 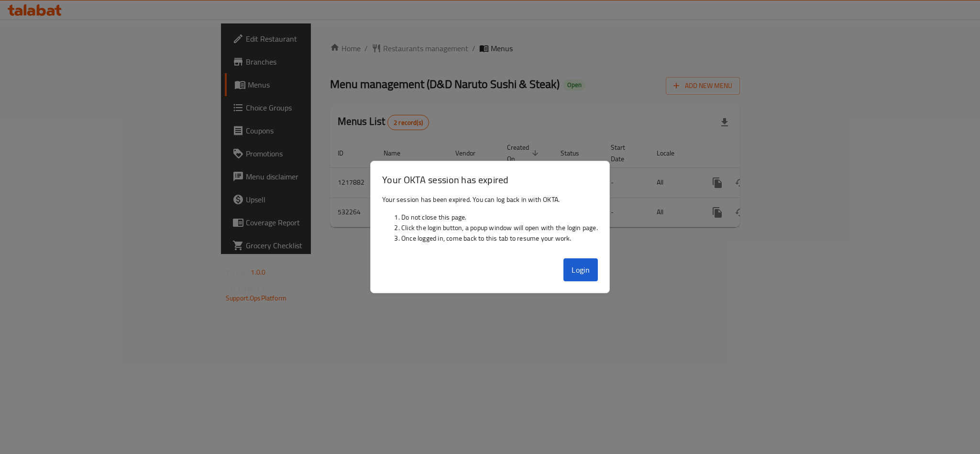 What do you see at coordinates (499, 217) in the screenshot?
I see `li: Do not close this page.` at bounding box center [499, 217].